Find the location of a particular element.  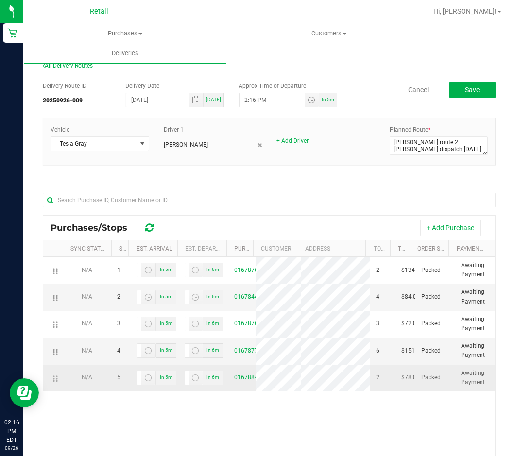

label: Planned Route is located at coordinates (410, 130).